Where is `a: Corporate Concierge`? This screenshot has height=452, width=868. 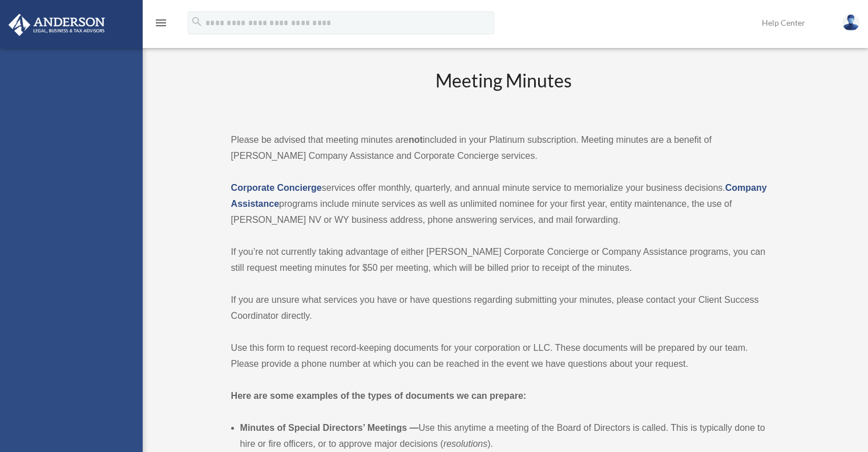 a: Corporate Concierge is located at coordinates (276, 187).